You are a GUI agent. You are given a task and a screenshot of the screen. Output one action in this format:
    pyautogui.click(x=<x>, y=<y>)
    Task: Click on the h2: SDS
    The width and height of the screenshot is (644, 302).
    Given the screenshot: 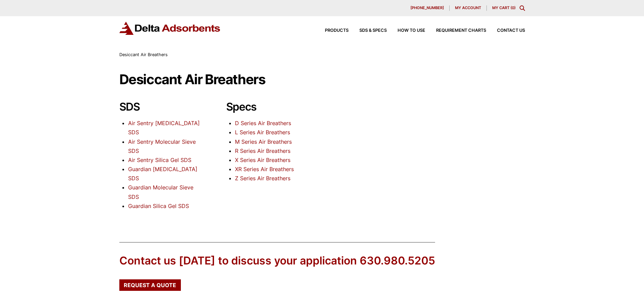 What is the action you would take?
    pyautogui.click(x=162, y=107)
    